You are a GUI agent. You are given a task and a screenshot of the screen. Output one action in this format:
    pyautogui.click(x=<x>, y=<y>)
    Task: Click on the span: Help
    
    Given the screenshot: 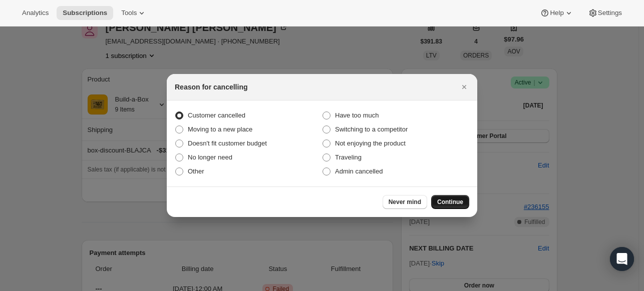 What is the action you would take?
    pyautogui.click(x=557, y=13)
    